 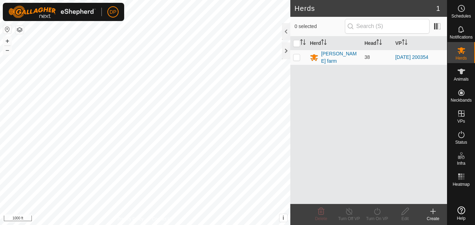 What do you see at coordinates (438, 8) in the screenshot?
I see `span: 1` at bounding box center [438, 8].